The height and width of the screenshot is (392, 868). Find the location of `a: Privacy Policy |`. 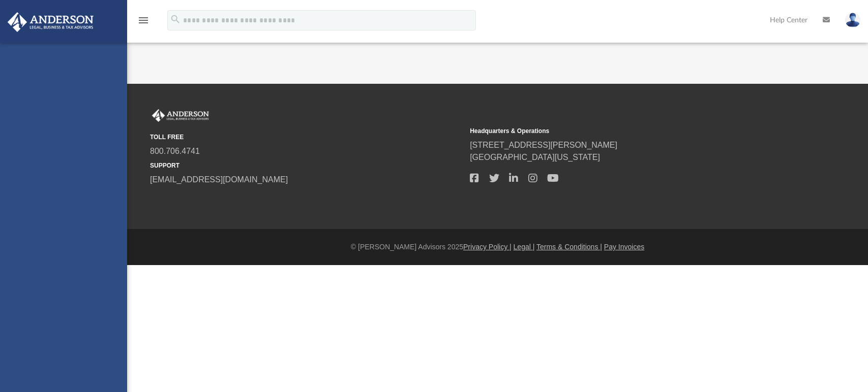

a: Privacy Policy | is located at coordinates (487, 247).